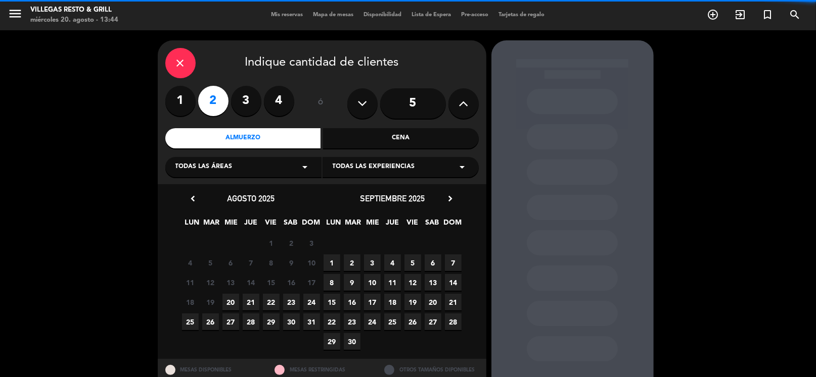 The image size is (816, 377). I want to click on i: close, so click(180, 63).